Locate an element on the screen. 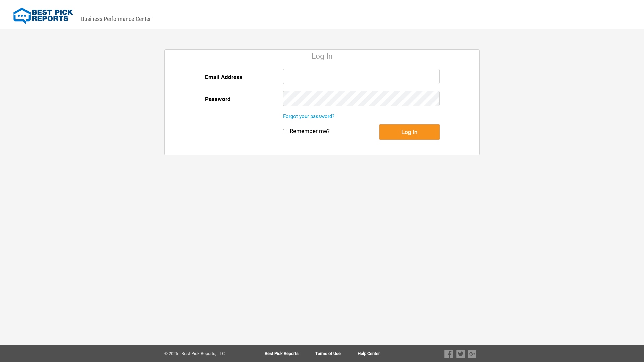  img: Best Pick Reports Logo is located at coordinates (43, 16).